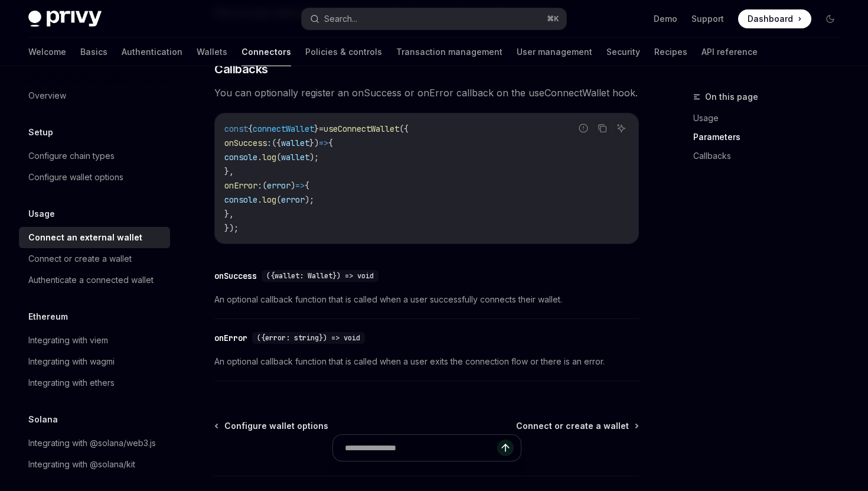 The image size is (868, 491). Describe the element at coordinates (236, 129) in the screenshot. I see `span: const` at that location.